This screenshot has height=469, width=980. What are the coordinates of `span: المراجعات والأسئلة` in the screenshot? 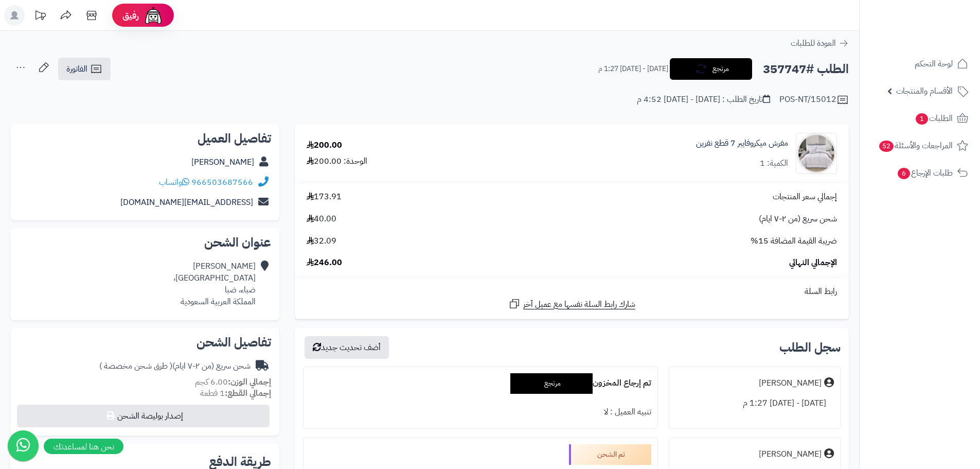 It's located at (915, 146).